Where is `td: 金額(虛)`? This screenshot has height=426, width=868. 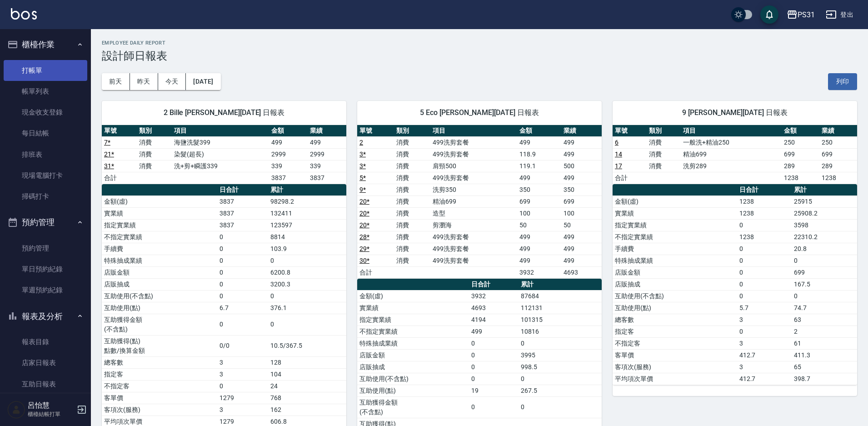 td: 金額(虛) is located at coordinates (159, 201).